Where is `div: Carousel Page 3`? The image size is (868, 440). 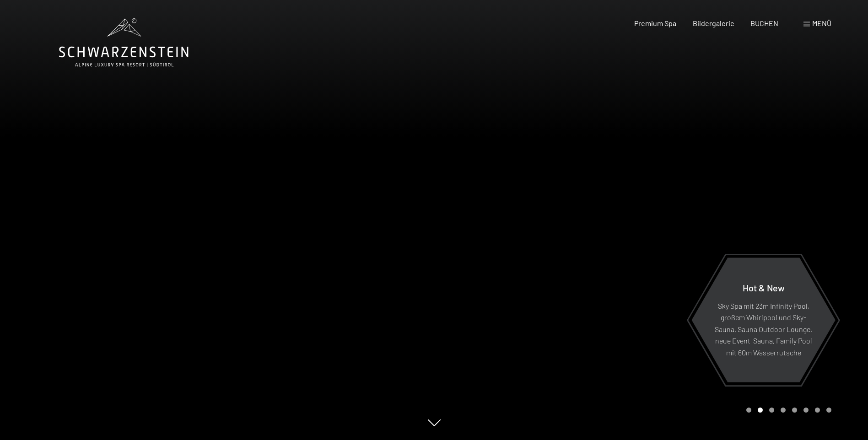 div: Carousel Page 3 is located at coordinates (772, 410).